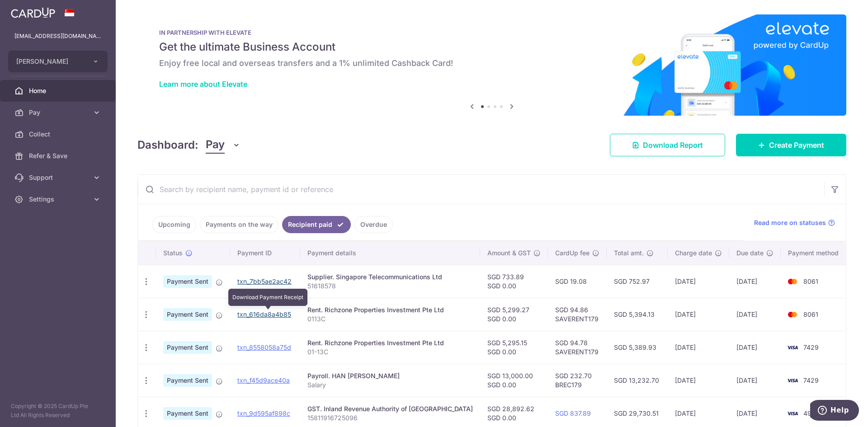  What do you see at coordinates (693, 253) in the screenshot?
I see `span: Charge date` at bounding box center [693, 253].